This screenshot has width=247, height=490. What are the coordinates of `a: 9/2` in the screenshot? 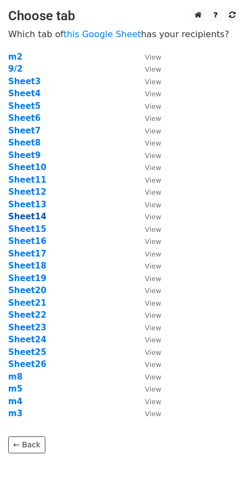 It's located at (15, 69).